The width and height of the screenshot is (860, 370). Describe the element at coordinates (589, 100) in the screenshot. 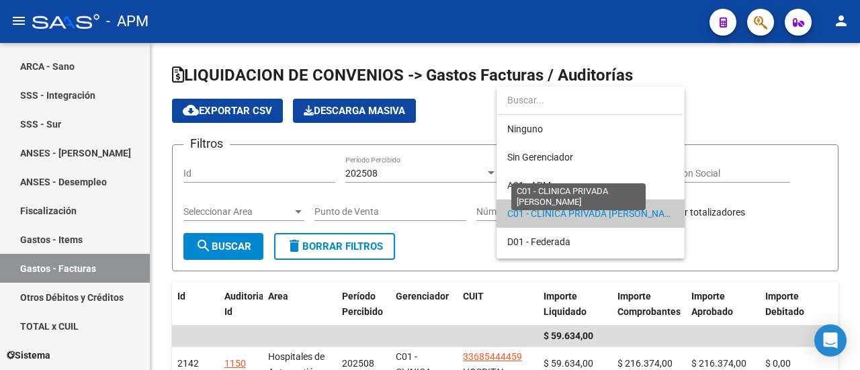

I see `input: dropdown search` at that location.